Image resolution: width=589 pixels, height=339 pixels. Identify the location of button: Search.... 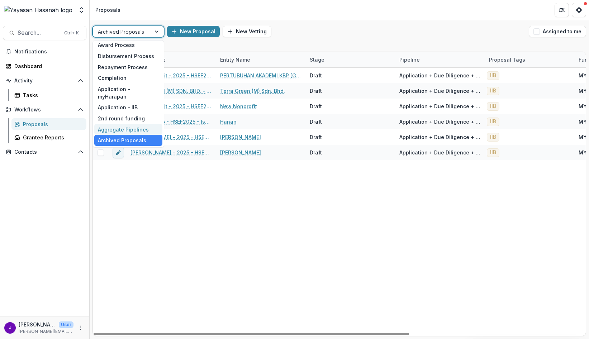
(44, 33).